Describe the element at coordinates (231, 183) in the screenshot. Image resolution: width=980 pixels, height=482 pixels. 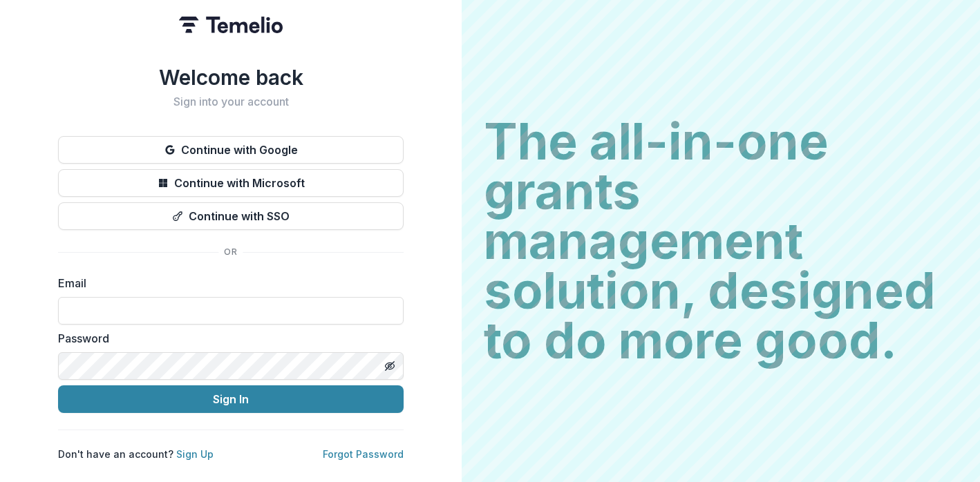
I see `button: Continue with Microsoft` at that location.